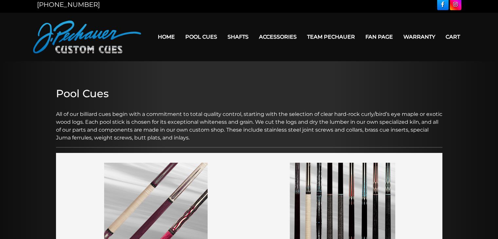  Describe the element at coordinates (238, 37) in the screenshot. I see `a: Shafts` at that location.